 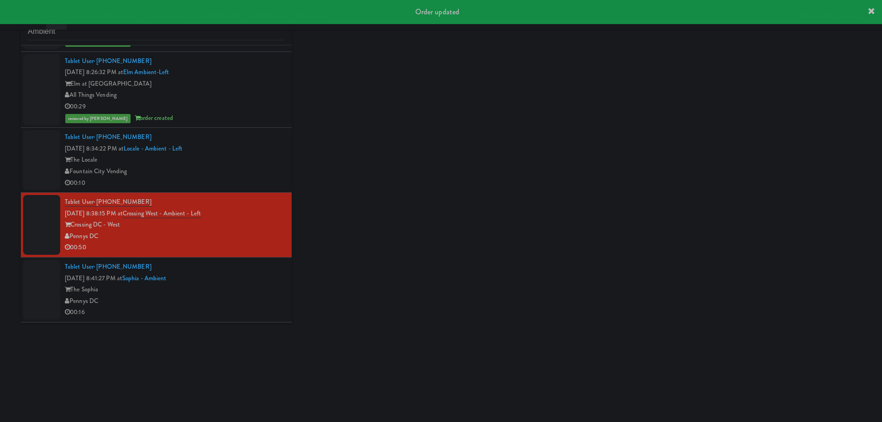 I want to click on div: 00:29, so click(x=175, y=106).